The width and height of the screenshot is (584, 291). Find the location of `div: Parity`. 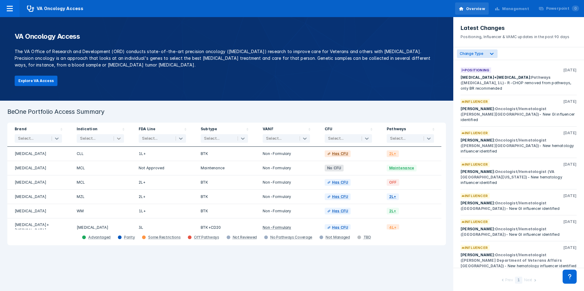

div: Parity is located at coordinates (129, 238).